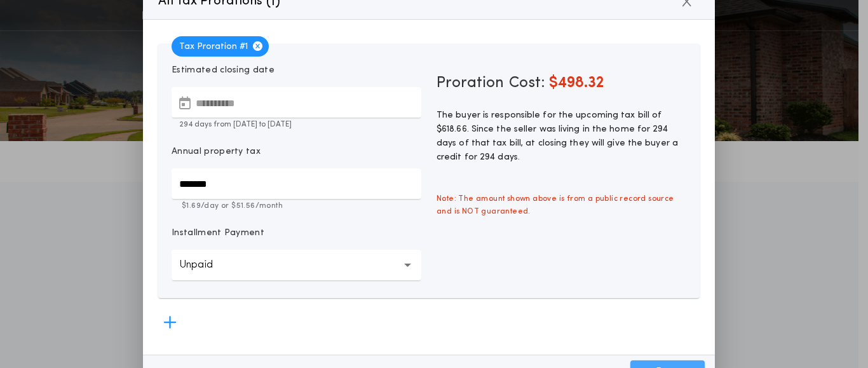 This screenshot has width=868, height=368. I want to click on span: Proration, so click(470, 83).